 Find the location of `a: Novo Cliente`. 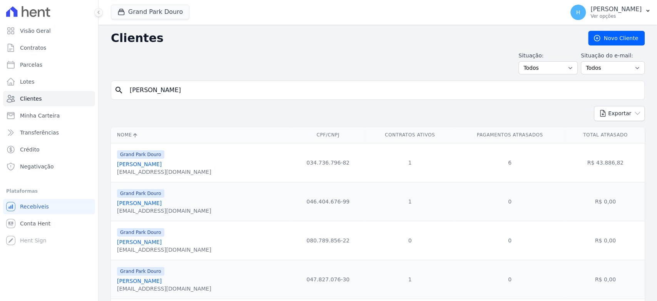

a: Novo Cliente is located at coordinates (616, 38).